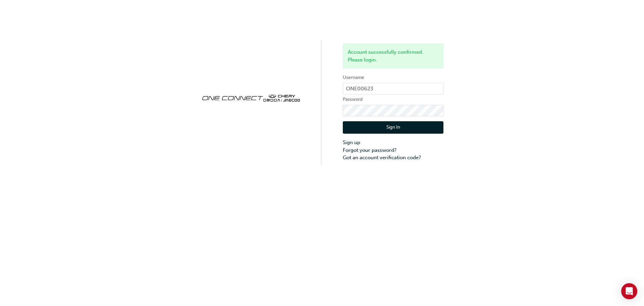 This screenshot has width=644, height=306. Describe the element at coordinates (393, 99) in the screenshot. I see `label: Password` at that location.